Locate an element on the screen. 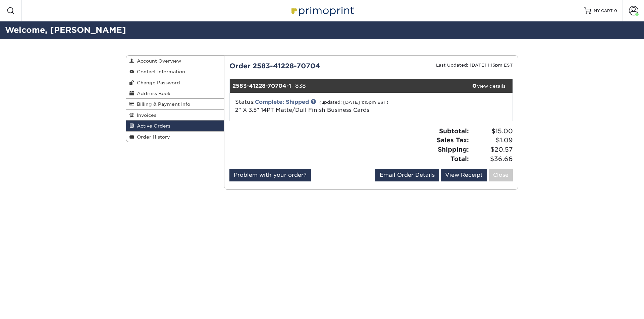 This screenshot has height=319, width=644. strong: 2583-41228-70704-1 is located at coordinates (261, 85).